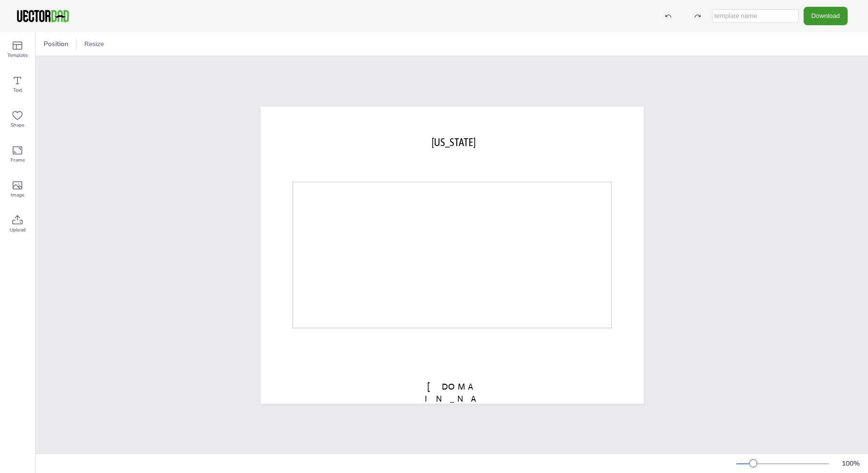  What do you see at coordinates (56, 44) in the screenshot?
I see `span: Position` at bounding box center [56, 44].